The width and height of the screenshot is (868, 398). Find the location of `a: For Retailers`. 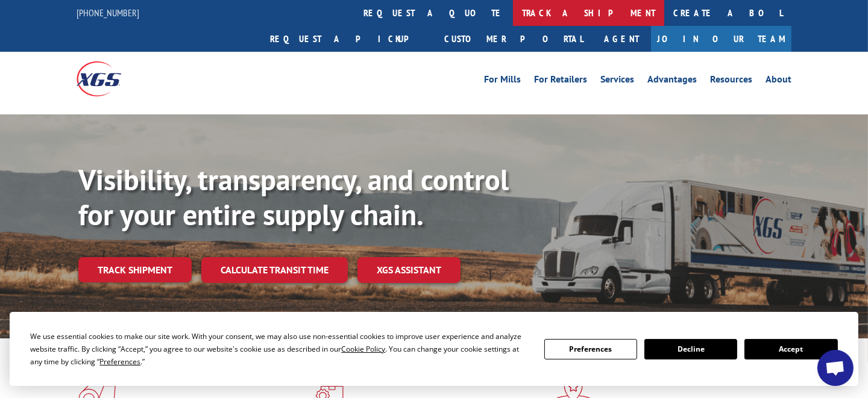

a: For Retailers is located at coordinates (561, 82).